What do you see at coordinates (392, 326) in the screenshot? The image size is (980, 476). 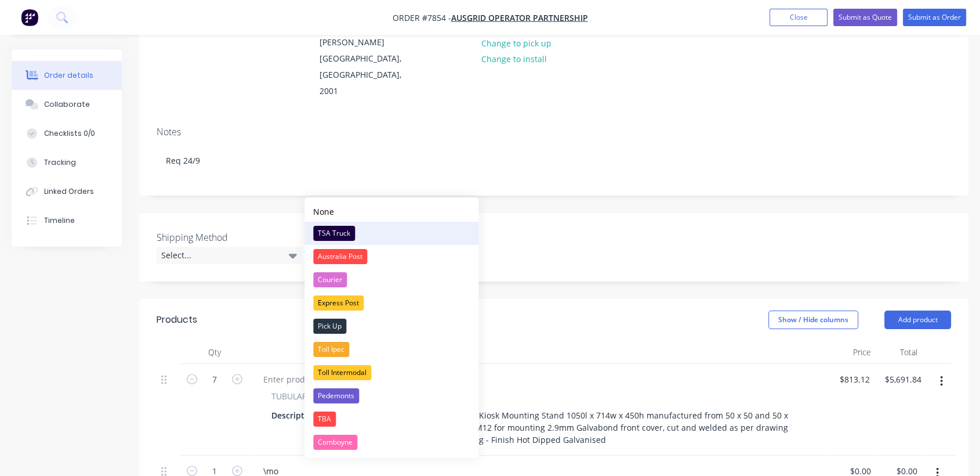 I see `button: Pick Up` at bounding box center [392, 326].